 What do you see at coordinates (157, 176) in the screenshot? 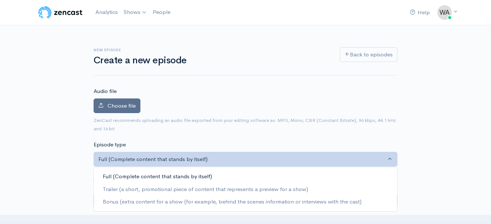
I see `span: Full (Complete content that stands by itself)` at bounding box center [157, 176].